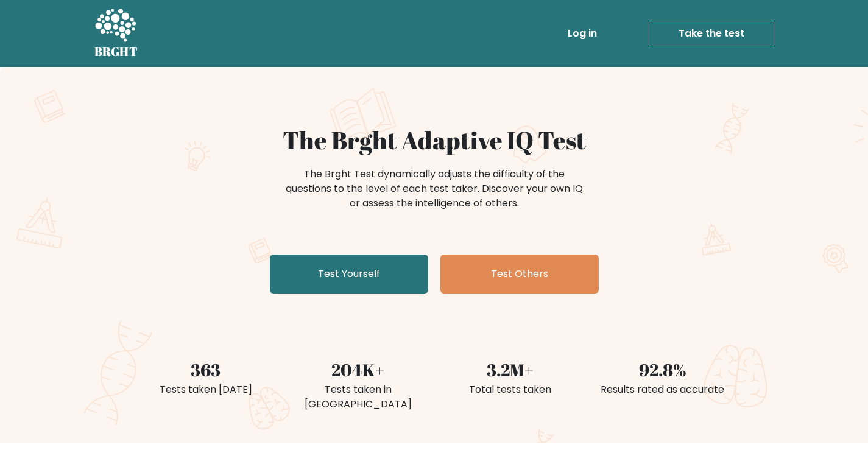 The height and width of the screenshot is (450, 868). Describe the element at coordinates (582, 33) in the screenshot. I see `a: Log in` at that location.